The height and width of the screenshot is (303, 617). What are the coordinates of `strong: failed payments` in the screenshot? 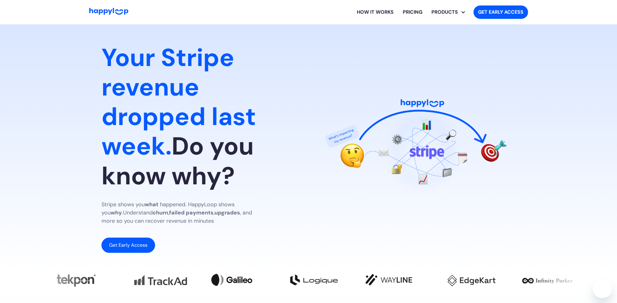 It's located at (191, 213).